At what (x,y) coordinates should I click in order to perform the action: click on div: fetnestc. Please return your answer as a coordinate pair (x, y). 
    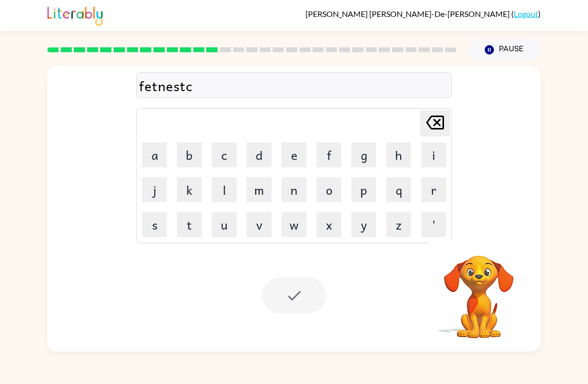
    Looking at the image, I should click on (294, 86).